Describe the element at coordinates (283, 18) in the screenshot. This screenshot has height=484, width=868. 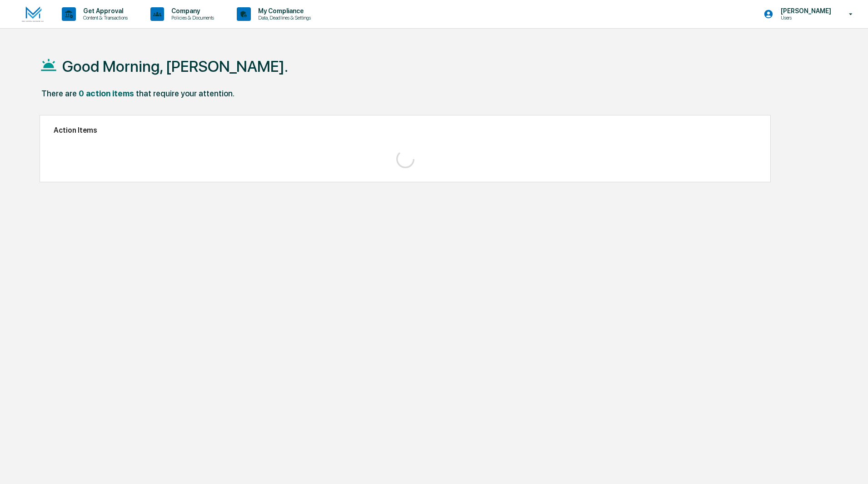
I see `p: Data, Deadlines & Settings` at that location.